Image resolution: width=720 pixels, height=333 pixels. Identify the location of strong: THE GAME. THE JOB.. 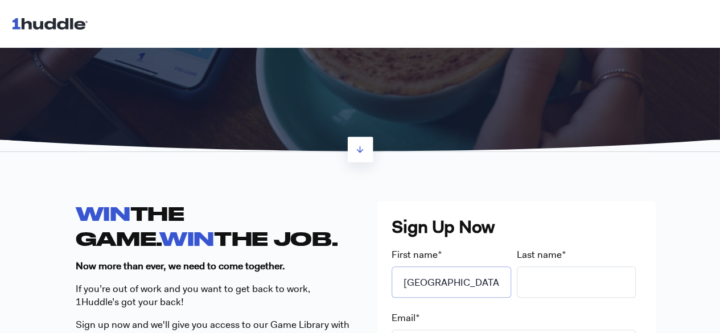
(207, 225).